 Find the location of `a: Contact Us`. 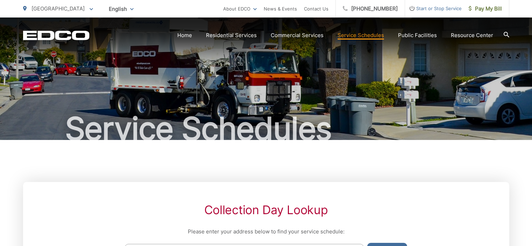

a: Contact Us is located at coordinates (316, 9).